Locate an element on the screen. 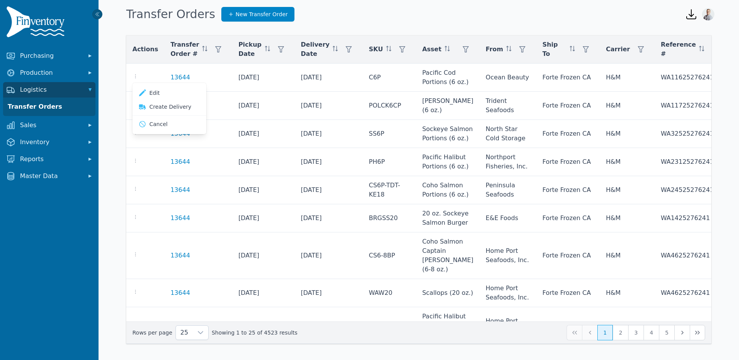 Image resolution: width=739 pixels, height=360 pixels. span: Inventory is located at coordinates (51, 142).